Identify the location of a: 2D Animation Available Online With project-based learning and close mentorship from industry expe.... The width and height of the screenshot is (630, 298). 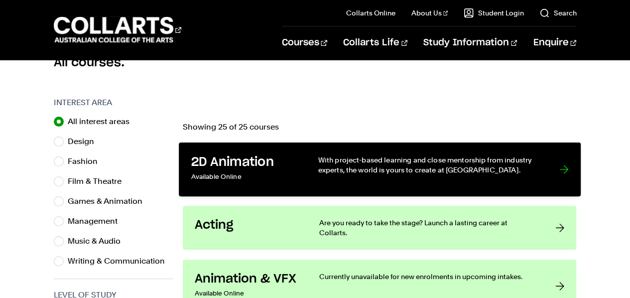
(379, 169).